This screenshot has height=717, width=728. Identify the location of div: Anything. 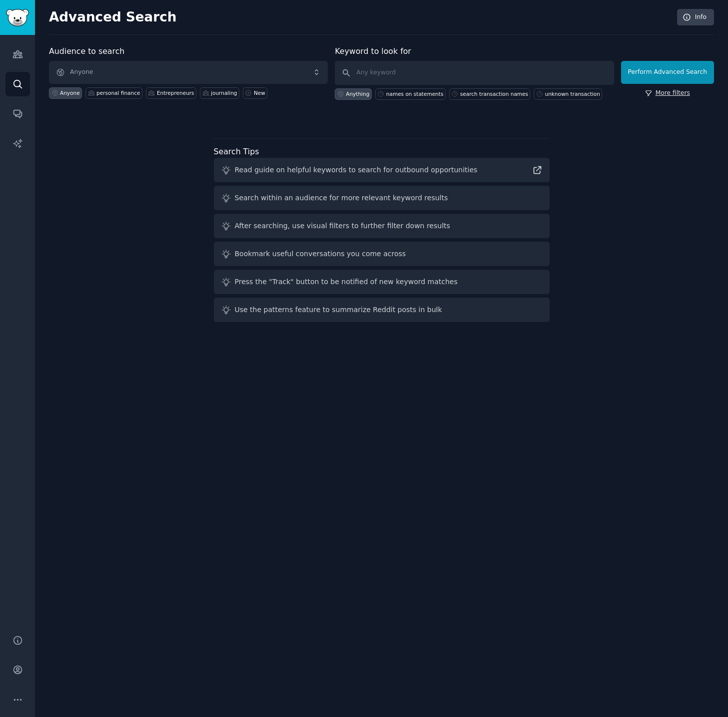
(357, 94).